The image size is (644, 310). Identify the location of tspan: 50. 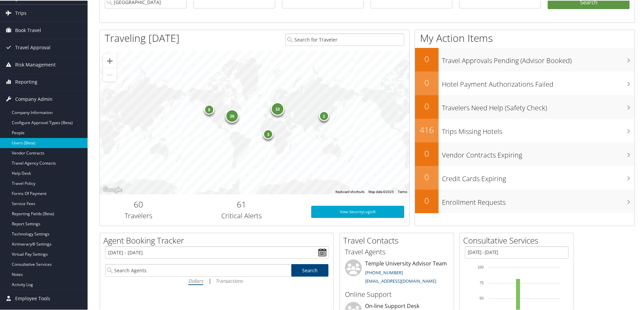
(482, 298).